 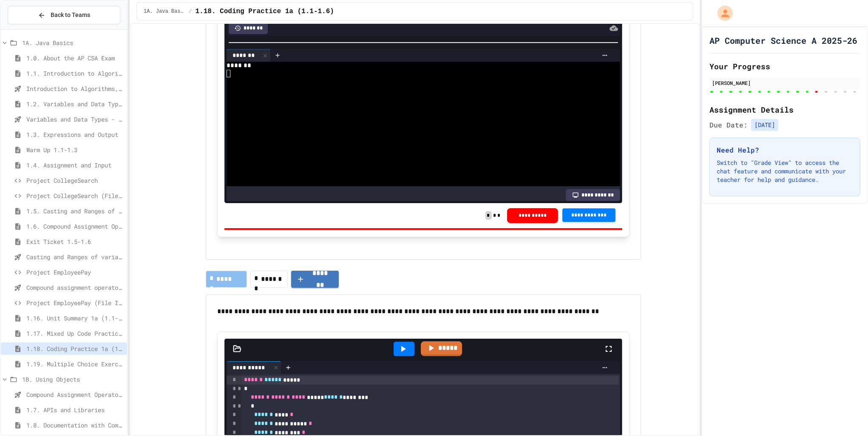 I want to click on button: Back to Teams, so click(x=64, y=15).